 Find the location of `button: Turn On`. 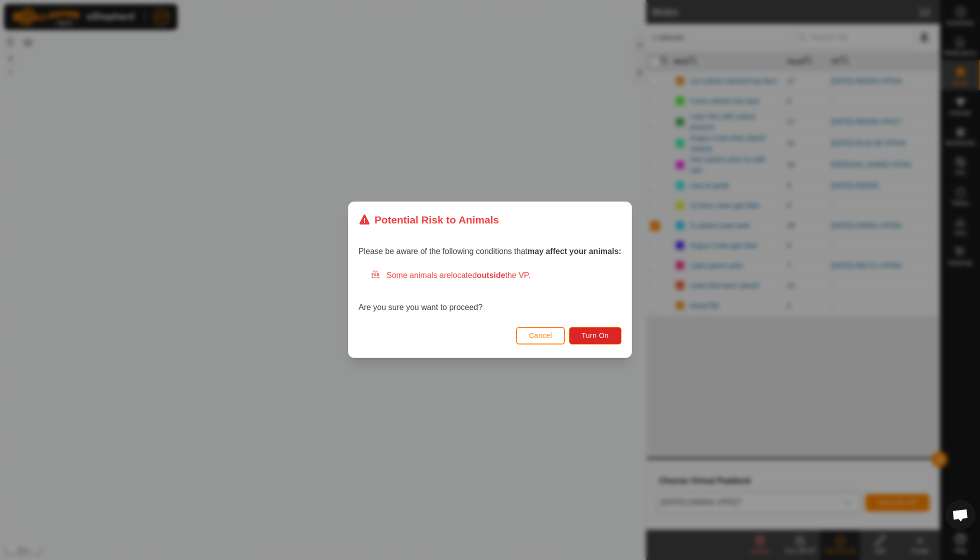

button: Turn On is located at coordinates (595, 335).